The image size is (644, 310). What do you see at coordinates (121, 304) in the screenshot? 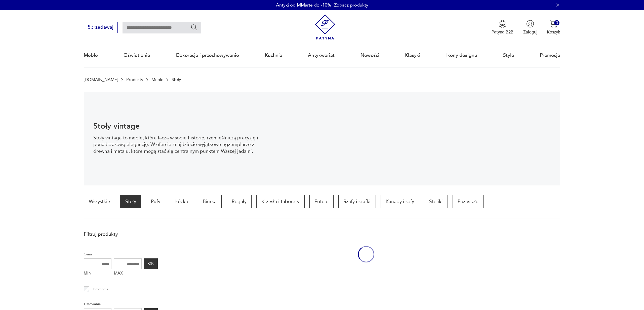
I see `p: Datowanie` at bounding box center [121, 304].